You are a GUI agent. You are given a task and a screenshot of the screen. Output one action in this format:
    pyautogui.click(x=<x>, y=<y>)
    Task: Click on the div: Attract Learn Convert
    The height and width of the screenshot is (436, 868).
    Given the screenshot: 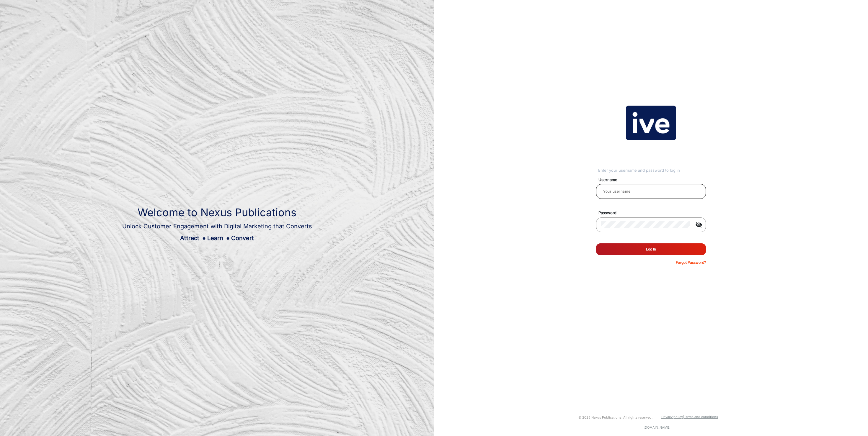 What is the action you would take?
    pyautogui.click(x=217, y=238)
    